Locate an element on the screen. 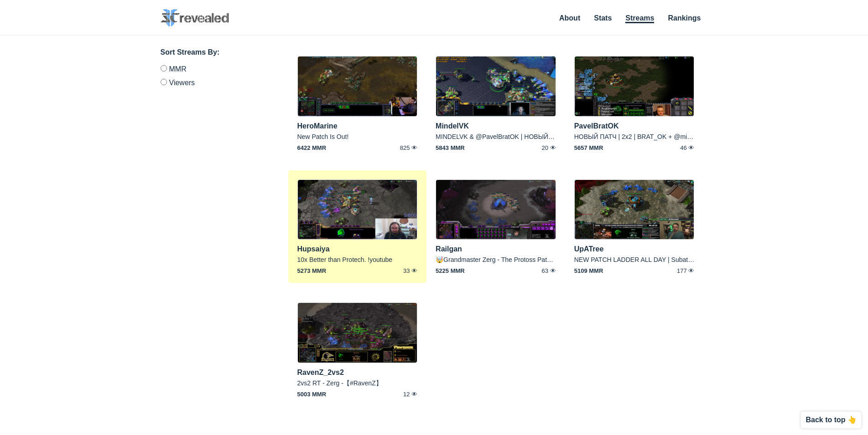  a: MindelVK is located at coordinates (452, 126).